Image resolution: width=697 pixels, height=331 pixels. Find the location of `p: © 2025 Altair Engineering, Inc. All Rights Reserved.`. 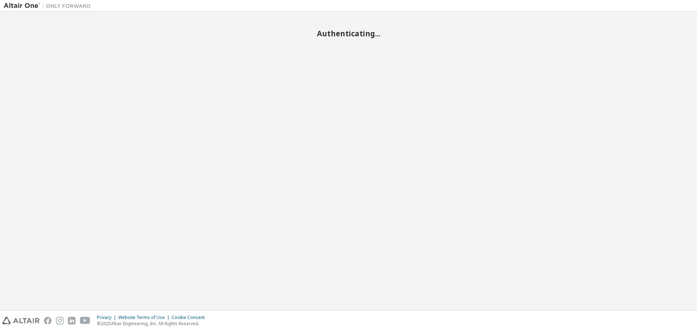

p: © 2025 Altair Engineering, Inc. All Rights Reserved. is located at coordinates (153, 323).